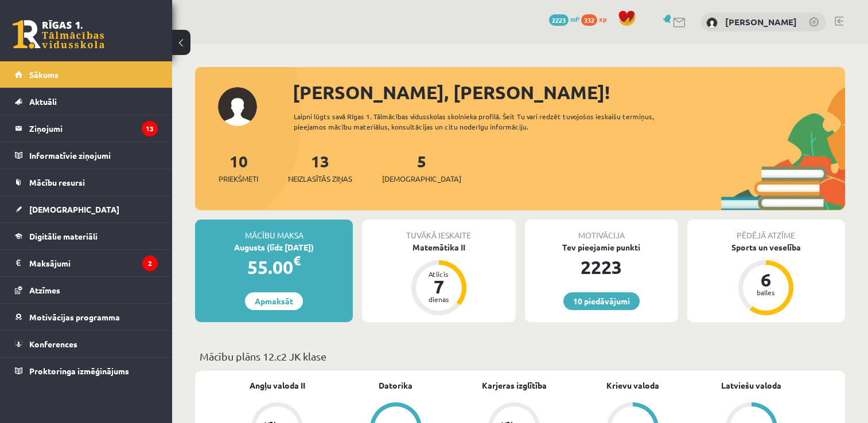  What do you see at coordinates (86, 344) in the screenshot?
I see `a: Konferences` at bounding box center [86, 344].